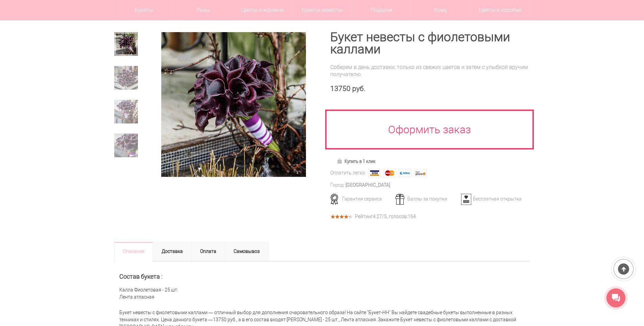 This screenshot has width=644, height=326. I want to click on img: Webmoney, so click(405, 173).